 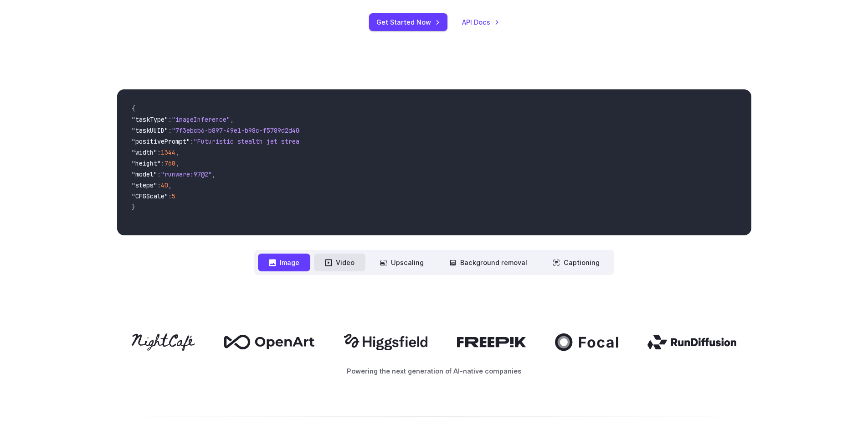 What do you see at coordinates (360, 141) in the screenshot?
I see `span: "Futuristic stealth jet streaking through a neon-lit cityscape with glowing purple exhaust"` at bounding box center [360, 141].